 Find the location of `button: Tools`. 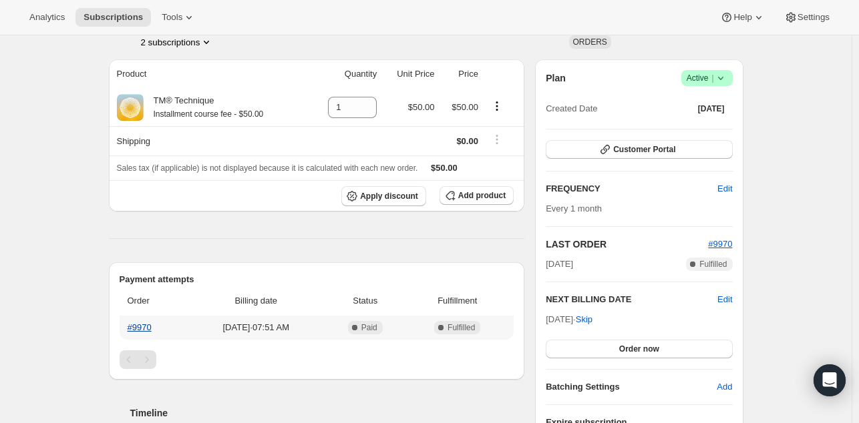

button: Tools is located at coordinates (178, 17).